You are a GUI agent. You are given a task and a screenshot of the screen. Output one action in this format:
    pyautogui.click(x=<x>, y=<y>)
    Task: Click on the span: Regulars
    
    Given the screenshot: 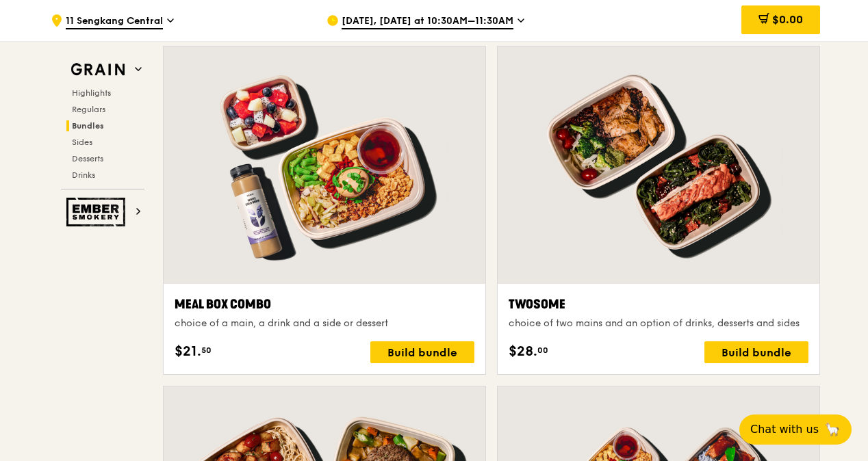 What is the action you would take?
    pyautogui.click(x=89, y=109)
    